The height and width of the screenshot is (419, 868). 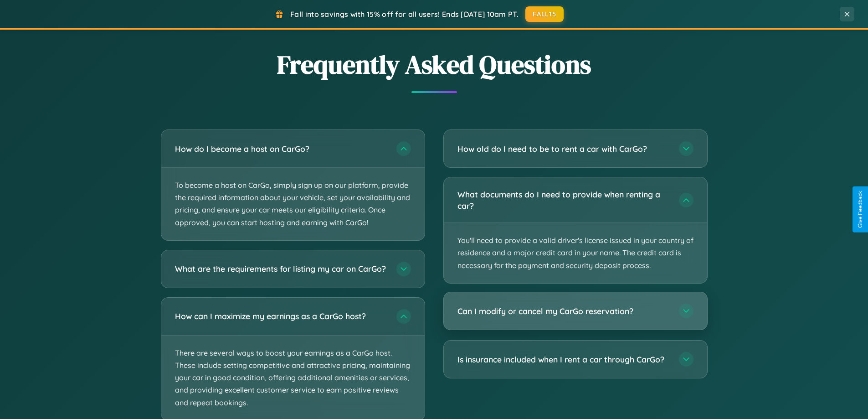 What do you see at coordinates (563, 199) in the screenshot?
I see `h3: What documents do I need to provide when renting a car?` at bounding box center [563, 199].